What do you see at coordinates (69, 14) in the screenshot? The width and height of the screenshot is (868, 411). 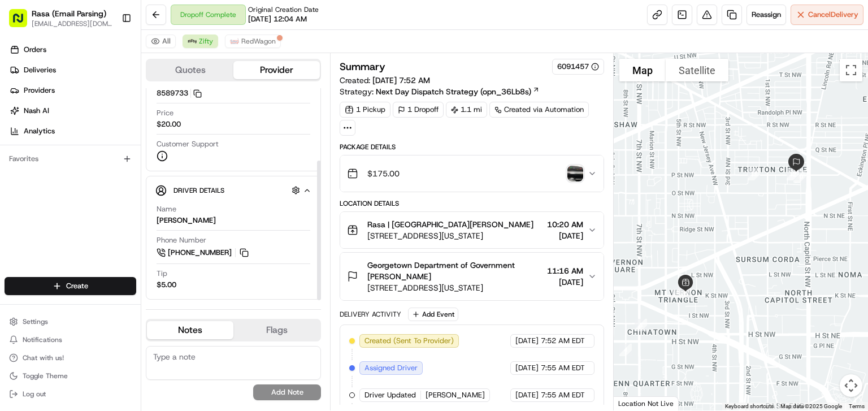 I see `span: Rasa (Email Parsing)` at bounding box center [69, 14].